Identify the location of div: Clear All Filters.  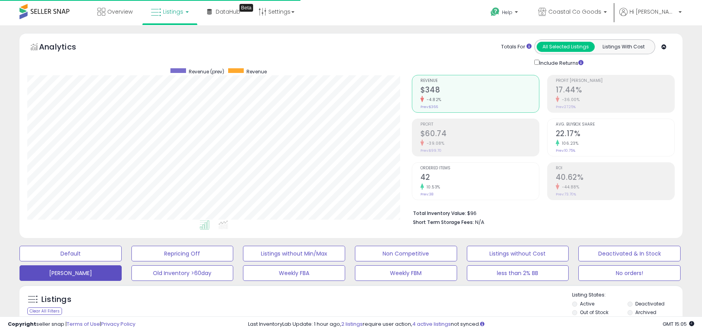
(44, 311).